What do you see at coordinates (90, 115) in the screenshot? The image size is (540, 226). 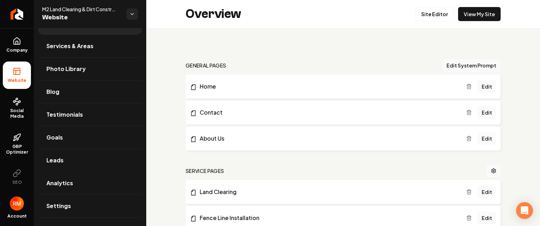 I see `a: Testimonials` at bounding box center [90, 115].